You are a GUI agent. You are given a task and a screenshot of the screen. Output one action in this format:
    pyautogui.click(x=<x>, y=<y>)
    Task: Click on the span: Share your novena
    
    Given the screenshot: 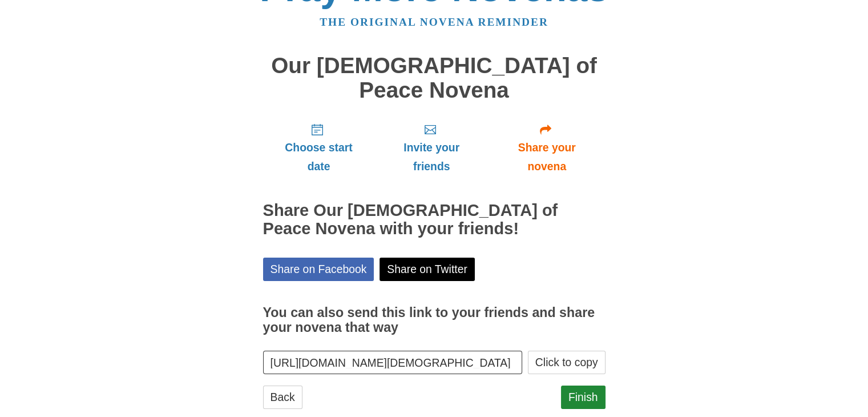 What is the action you would take?
    pyautogui.click(x=547, y=157)
    